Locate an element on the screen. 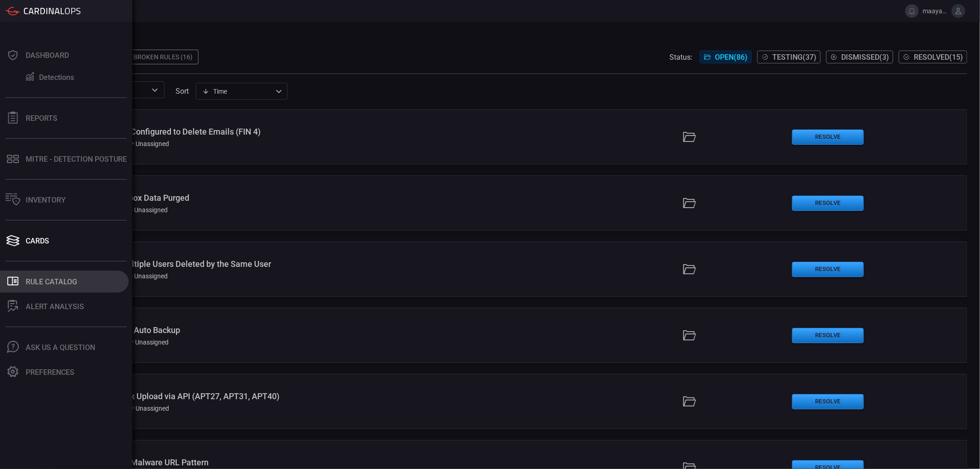 Image resolution: width=980 pixels, height=469 pixels. div: MITRE - Detection Posture is located at coordinates (76, 159).